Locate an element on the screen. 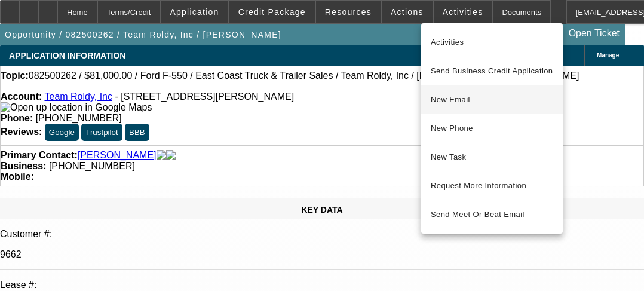 The width and height of the screenshot is (644, 291). span: New Task is located at coordinates (492, 157).